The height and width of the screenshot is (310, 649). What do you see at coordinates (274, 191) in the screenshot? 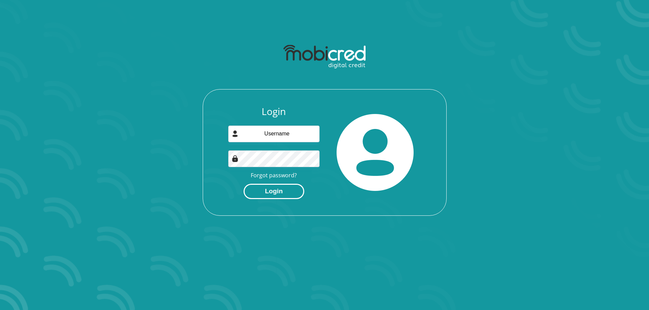
I see `button: Login` at bounding box center [274, 191].